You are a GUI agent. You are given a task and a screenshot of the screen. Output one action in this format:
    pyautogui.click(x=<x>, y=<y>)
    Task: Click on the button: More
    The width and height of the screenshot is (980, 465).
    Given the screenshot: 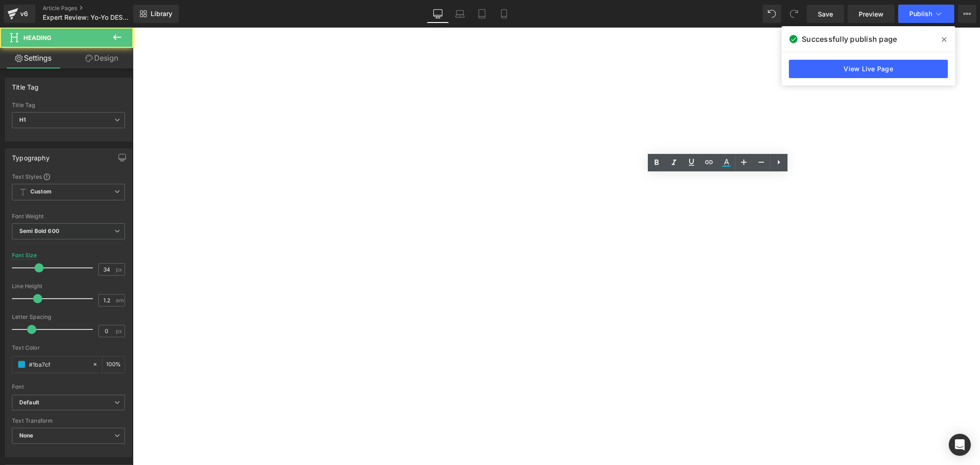 What is the action you would take?
    pyautogui.click(x=968, y=14)
    